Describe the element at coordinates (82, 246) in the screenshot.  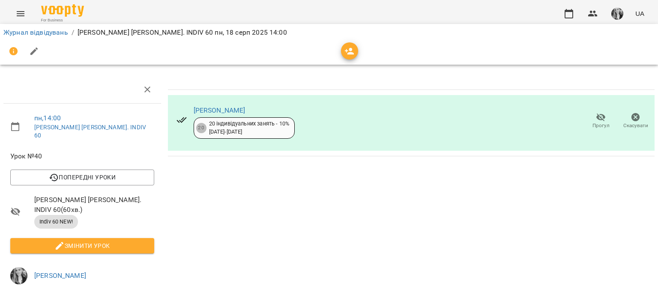
I see `button: Змінити урок` at that location.